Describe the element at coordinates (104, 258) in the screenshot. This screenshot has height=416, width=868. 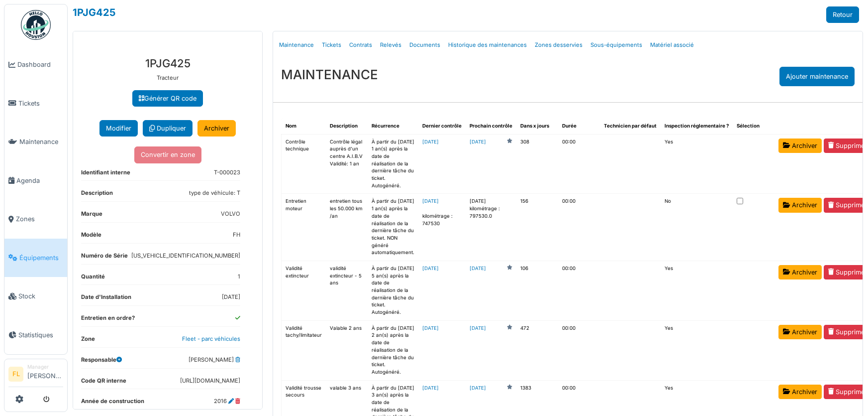
I see `dt: Numéro de Série` at that location.